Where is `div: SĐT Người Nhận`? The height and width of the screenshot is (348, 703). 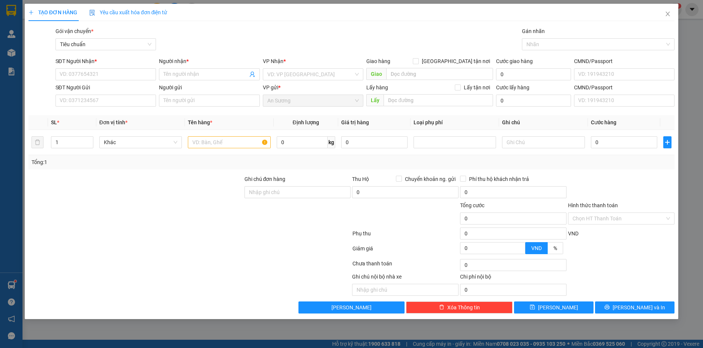 div: SĐT Người Nhận is located at coordinates (106, 61).